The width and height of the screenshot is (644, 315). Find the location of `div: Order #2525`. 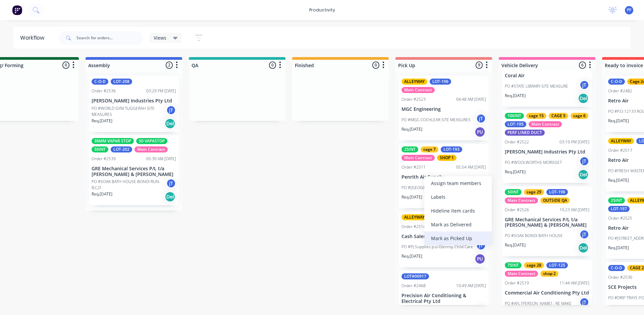

div: Order #2525 is located at coordinates (620, 218).